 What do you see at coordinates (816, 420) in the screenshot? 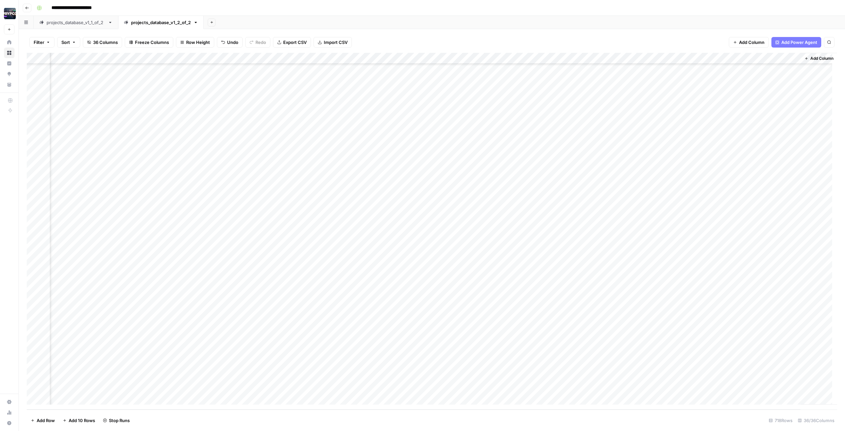
I see `div: 36/36 Columns` at bounding box center [816, 420].